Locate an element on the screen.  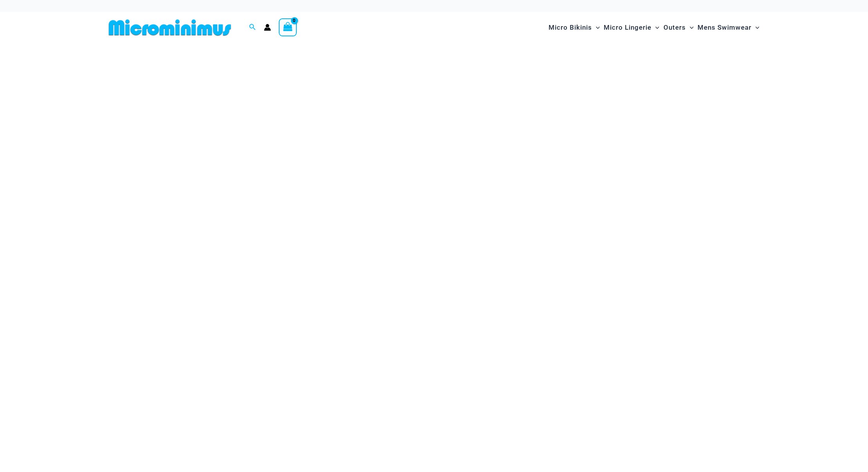
a: Account icon link is located at coordinates (268, 27).